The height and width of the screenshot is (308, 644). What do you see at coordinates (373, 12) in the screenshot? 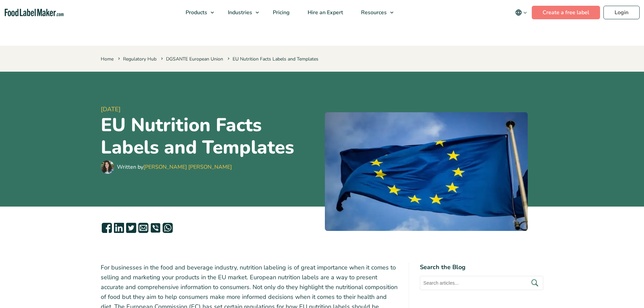
I see `span: Resources` at bounding box center [373, 12].